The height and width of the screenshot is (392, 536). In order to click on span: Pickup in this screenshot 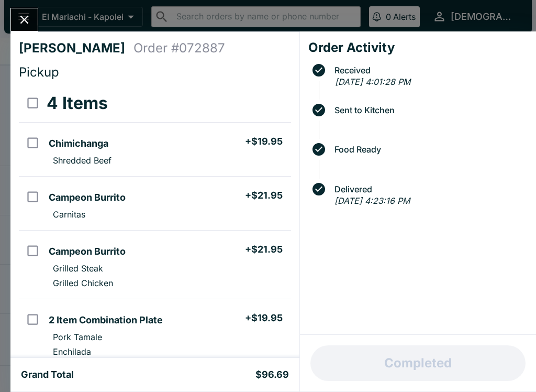, I will do `click(39, 72)`.